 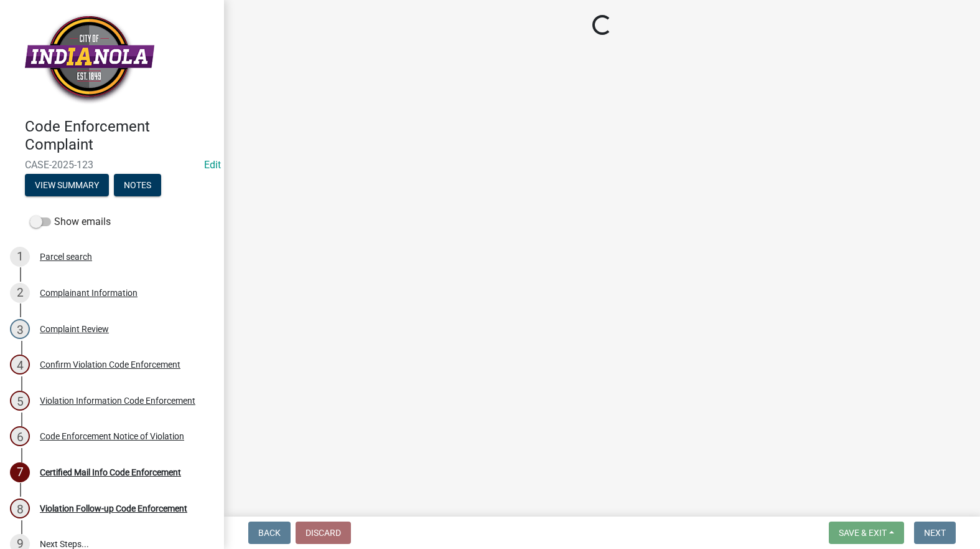 What do you see at coordinates (20, 436) in the screenshot?
I see `div: 6` at bounding box center [20, 436].